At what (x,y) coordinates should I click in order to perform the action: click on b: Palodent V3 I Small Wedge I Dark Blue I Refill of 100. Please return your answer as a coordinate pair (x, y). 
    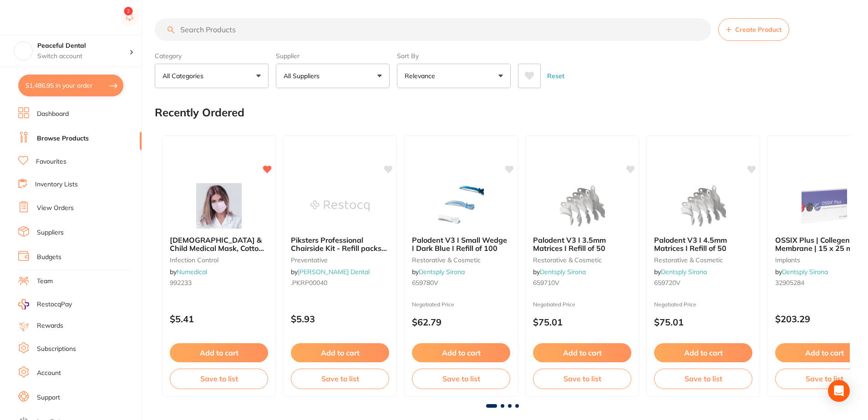
    Looking at the image, I should click on (461, 244).